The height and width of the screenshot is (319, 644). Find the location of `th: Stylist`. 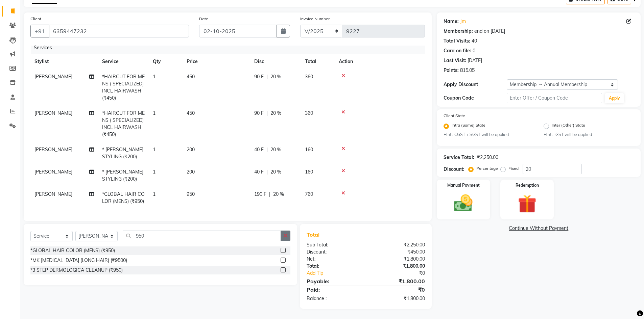

th: Stylist is located at coordinates (64, 61).